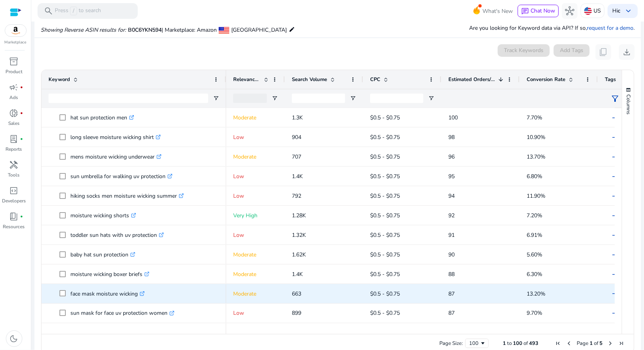  I want to click on span: filter_alt, so click(615, 99).